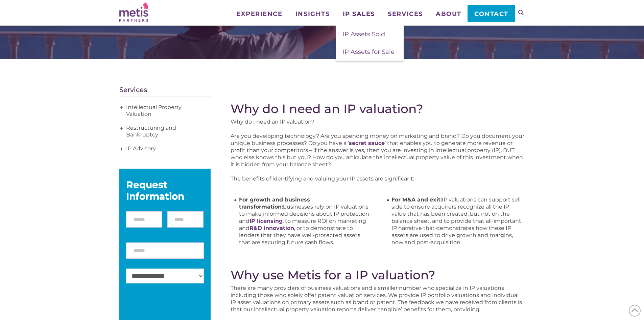  I want to click on strong: secret sauce, so click(367, 143).